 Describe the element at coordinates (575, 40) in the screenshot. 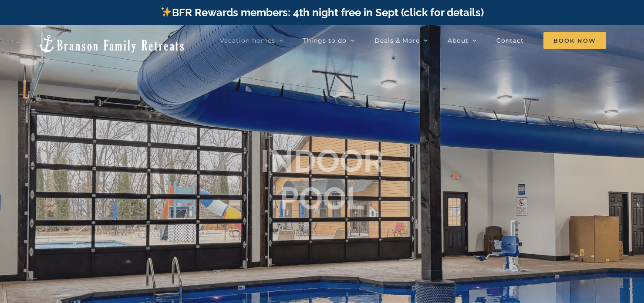

I see `span: Book Now` at that location.